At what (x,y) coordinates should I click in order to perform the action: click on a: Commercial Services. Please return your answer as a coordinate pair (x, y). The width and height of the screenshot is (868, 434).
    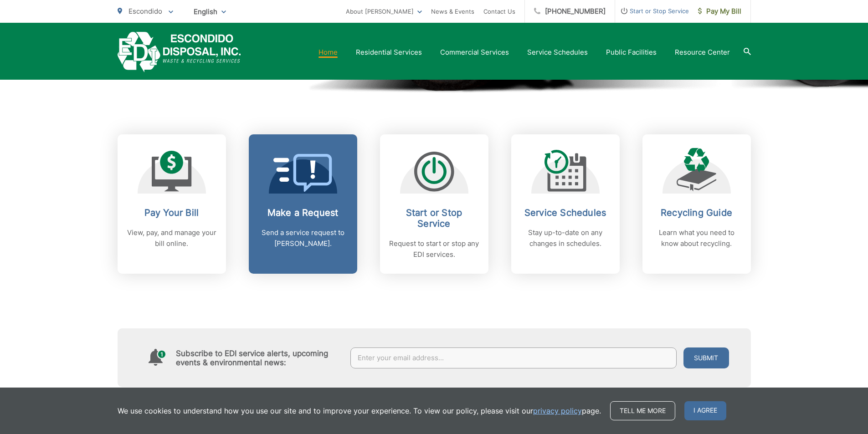
    Looking at the image, I should click on (474, 52).